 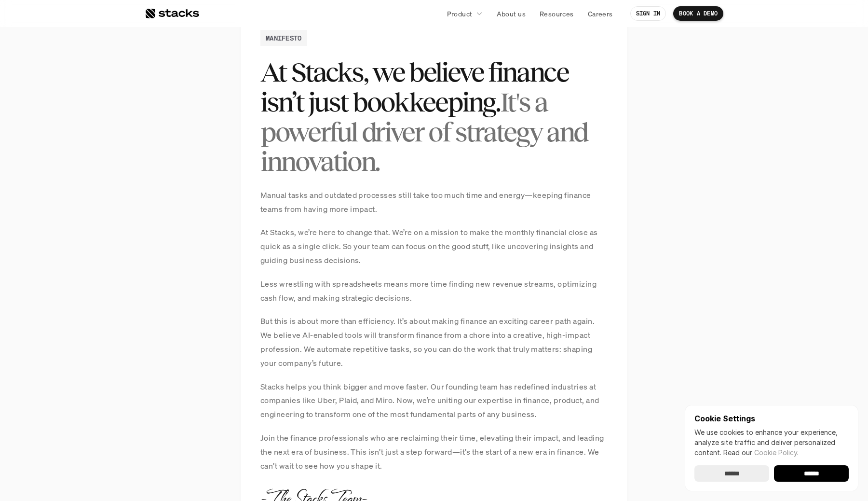 What do you see at coordinates (772, 418) in the screenshot?
I see `p: Cookie Settings` at bounding box center [772, 418].